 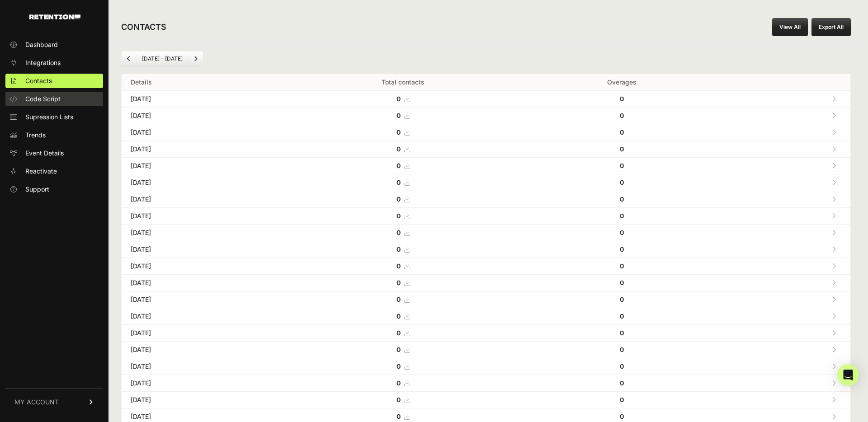 I want to click on th: Total contacts, so click(x=403, y=82).